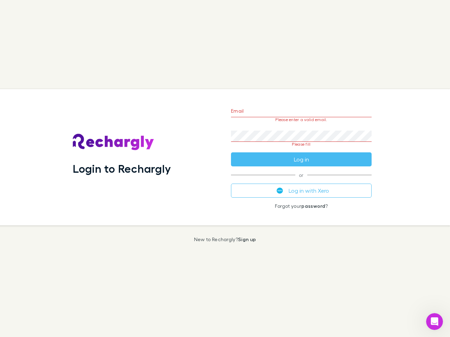  Describe the element at coordinates (313, 206) in the screenshot. I see `a: password` at that location.